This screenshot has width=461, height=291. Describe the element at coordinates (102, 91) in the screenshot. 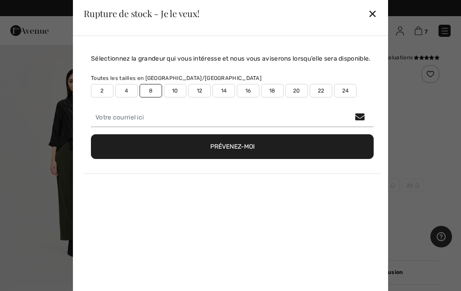

I see `label: 2` at that location.